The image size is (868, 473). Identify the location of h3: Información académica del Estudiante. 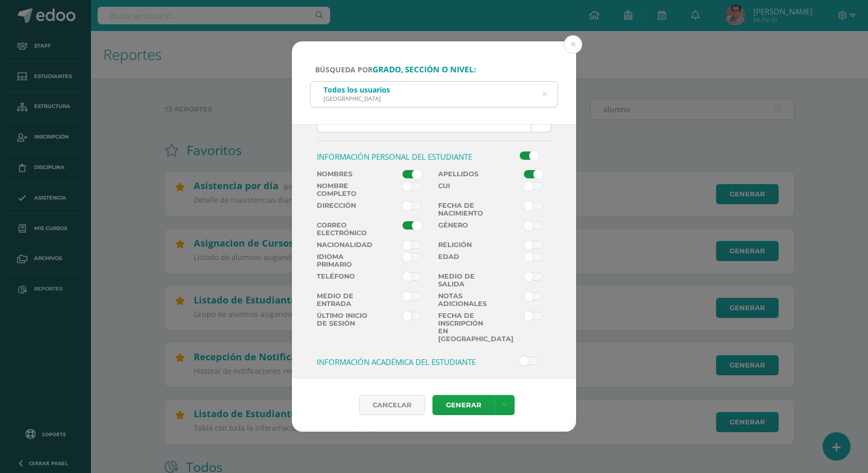
(404, 362).